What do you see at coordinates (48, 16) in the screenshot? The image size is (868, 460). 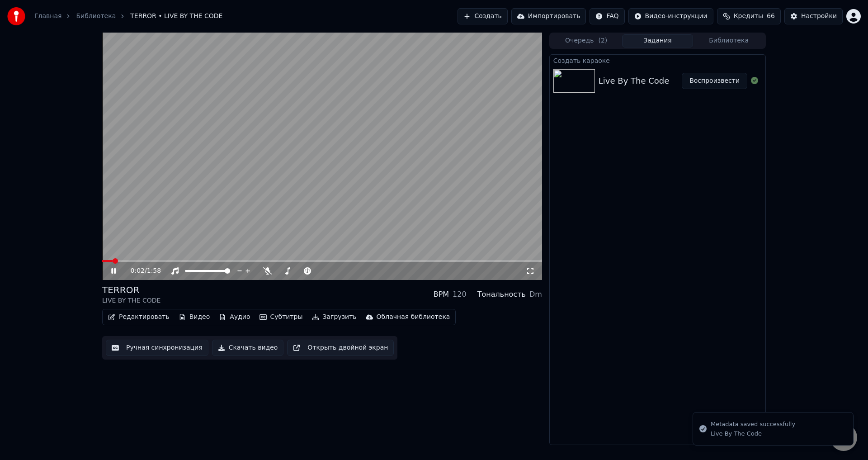 I see `a: Главная` at bounding box center [48, 16].